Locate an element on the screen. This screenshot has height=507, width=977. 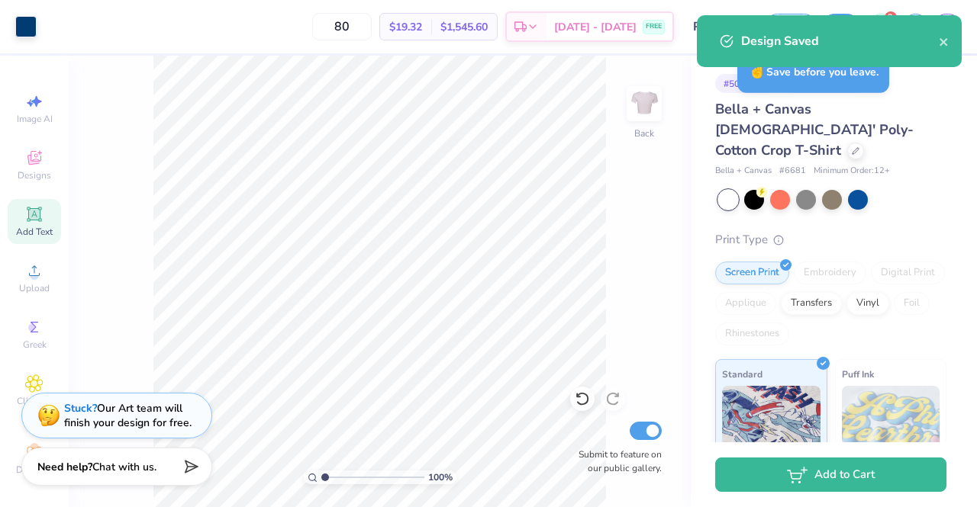
span: Chat with us. is located at coordinates (124, 467).